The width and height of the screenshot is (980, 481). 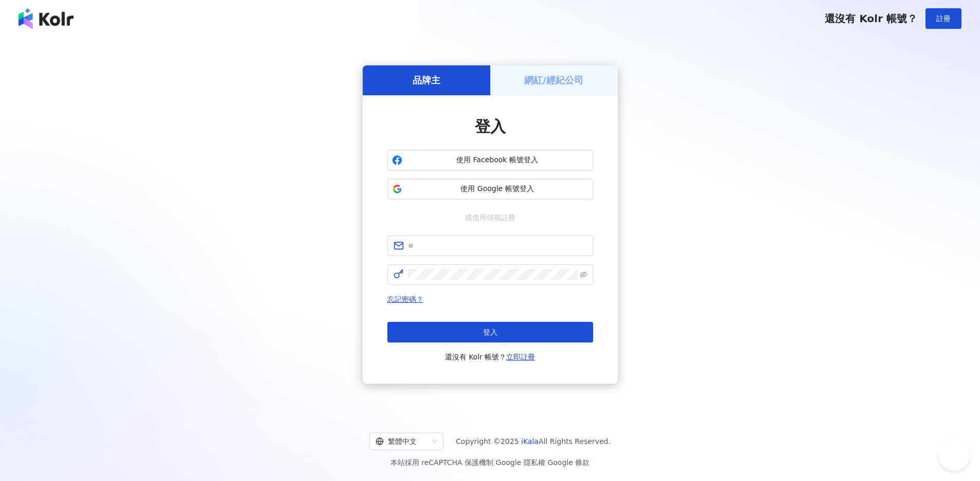 I want to click on h5: 品牌主, so click(x=426, y=80).